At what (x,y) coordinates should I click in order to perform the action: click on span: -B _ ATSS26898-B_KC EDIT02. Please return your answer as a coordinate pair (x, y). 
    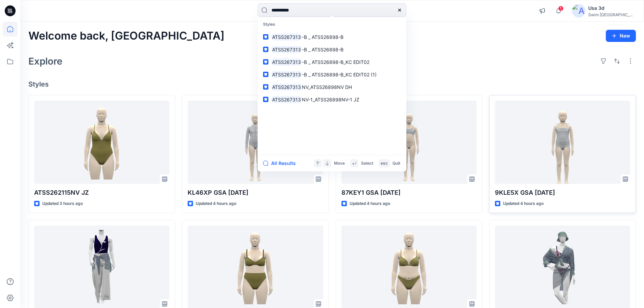
    Looking at the image, I should click on (336, 62).